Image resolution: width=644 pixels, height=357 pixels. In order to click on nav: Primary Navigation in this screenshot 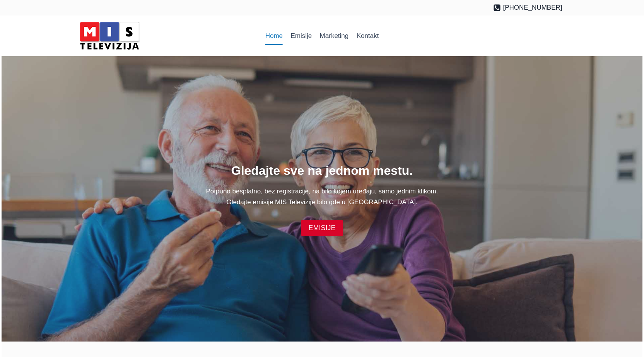, I will do `click(322, 36)`.